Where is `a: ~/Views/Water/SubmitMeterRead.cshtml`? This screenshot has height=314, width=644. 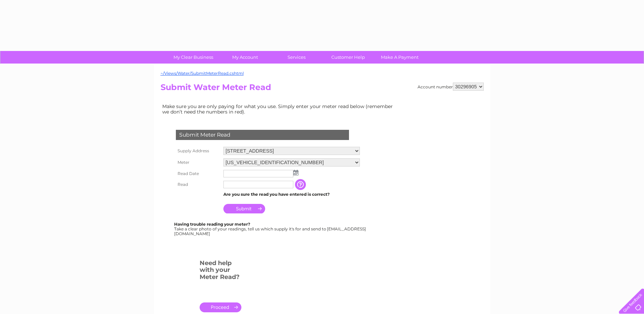
a: ~/Views/Water/SubmitMeterRead.cshtml is located at coordinates (202, 73).